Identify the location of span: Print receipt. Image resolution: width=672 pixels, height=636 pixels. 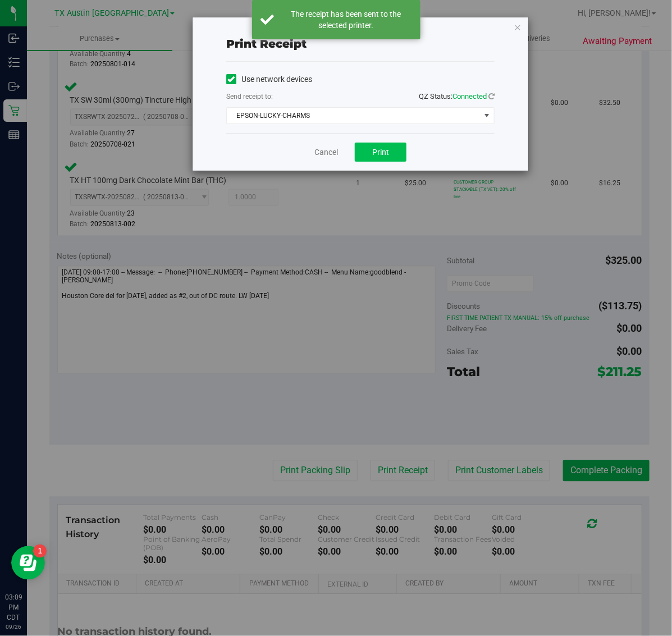
(266, 44).